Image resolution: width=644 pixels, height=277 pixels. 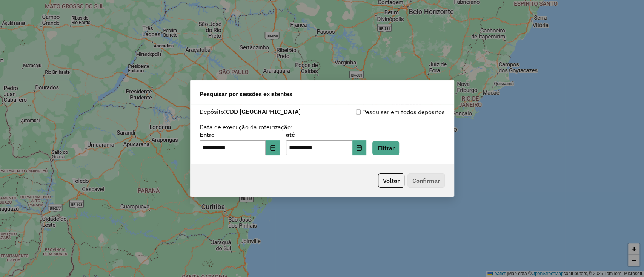 I want to click on label: até, so click(x=326, y=135).